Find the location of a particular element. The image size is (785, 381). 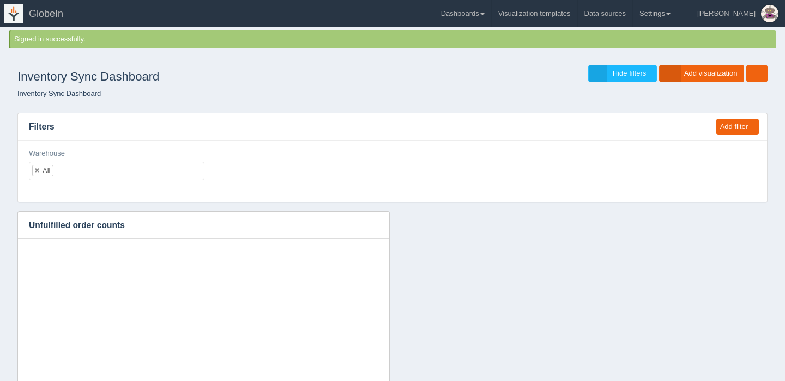

span: Hide filters is located at coordinates (629, 73).